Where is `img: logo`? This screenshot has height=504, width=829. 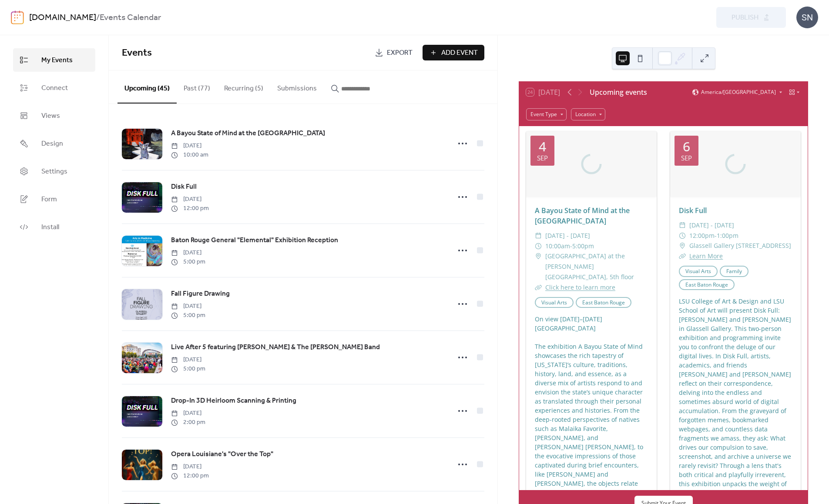
img: logo is located at coordinates (18, 18).